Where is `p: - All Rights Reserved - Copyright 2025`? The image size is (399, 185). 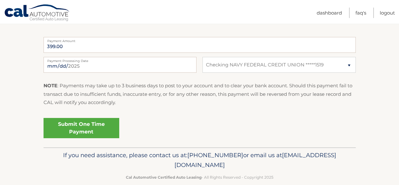
p: - All Rights Reserved - Copyright 2025 is located at coordinates (200, 177).